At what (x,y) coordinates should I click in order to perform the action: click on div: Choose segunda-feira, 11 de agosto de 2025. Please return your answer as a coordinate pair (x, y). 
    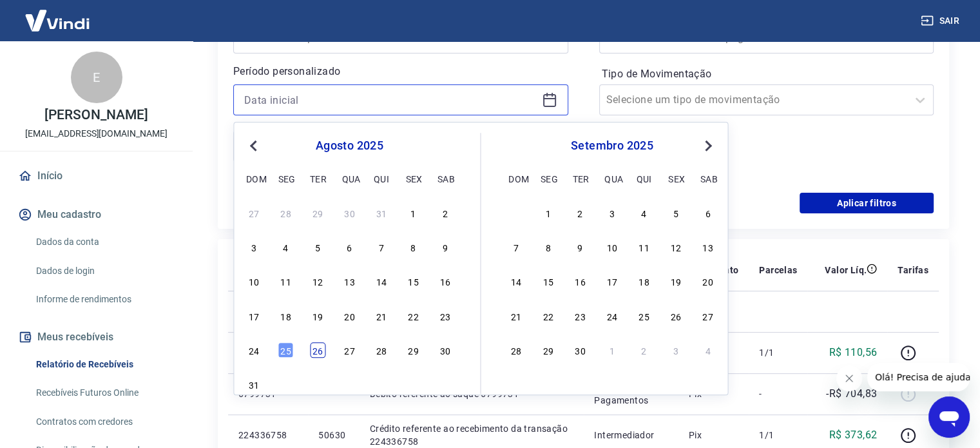
    Looking at the image, I should click on (286, 281).